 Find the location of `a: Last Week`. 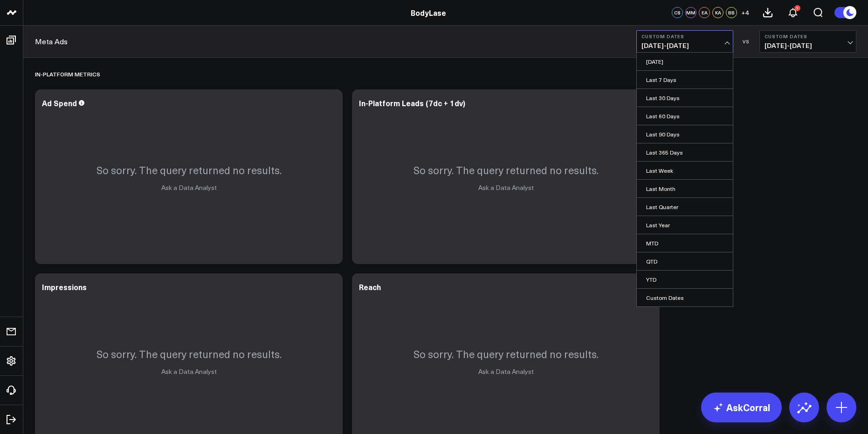

a: Last Week is located at coordinates (685, 171).